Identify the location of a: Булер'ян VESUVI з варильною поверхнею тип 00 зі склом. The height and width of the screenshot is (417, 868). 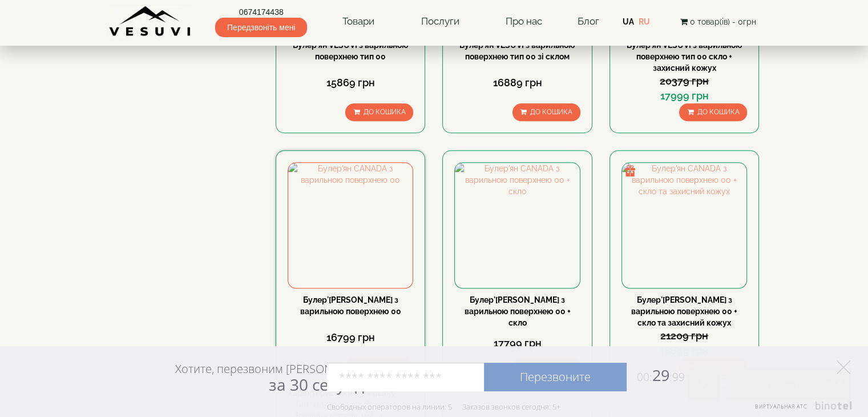
(517, 51).